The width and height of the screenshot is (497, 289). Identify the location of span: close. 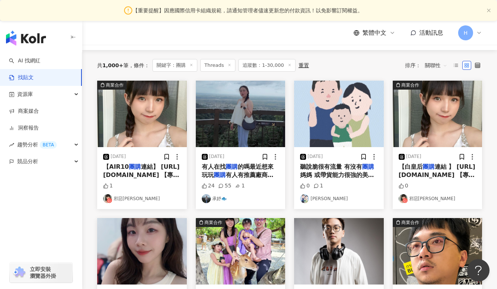
(489, 10).